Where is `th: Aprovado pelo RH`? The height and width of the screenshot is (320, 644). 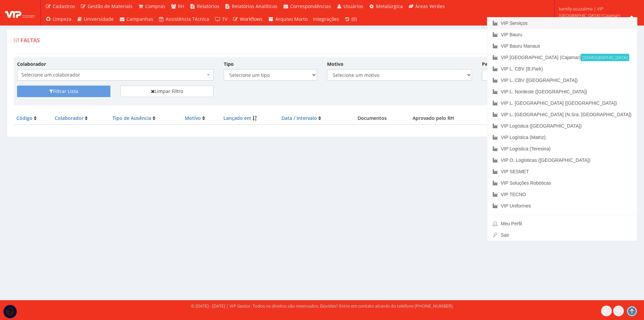 th: Aprovado pelo RH is located at coordinates (434, 118).